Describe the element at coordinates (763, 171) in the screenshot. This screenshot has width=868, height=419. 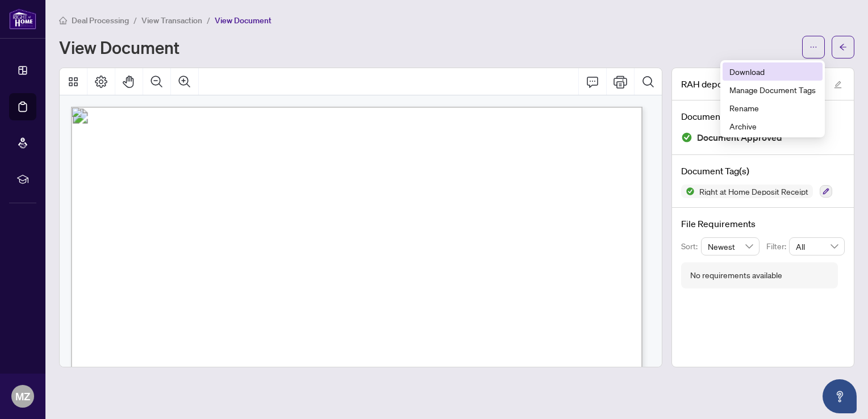
I see `h4: Document Tag(s)` at that location.